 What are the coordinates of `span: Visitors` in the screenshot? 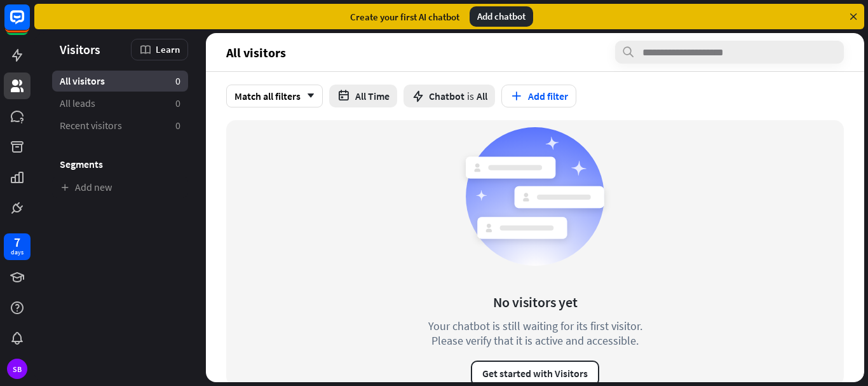 It's located at (80, 49).